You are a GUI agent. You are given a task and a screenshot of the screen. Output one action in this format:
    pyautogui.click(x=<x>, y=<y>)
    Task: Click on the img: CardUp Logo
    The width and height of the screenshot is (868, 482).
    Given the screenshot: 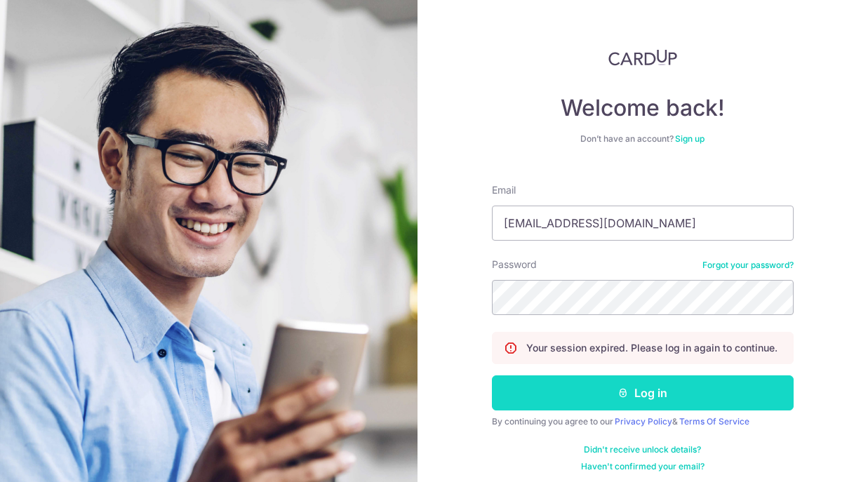 What is the action you would take?
    pyautogui.click(x=643, y=58)
    